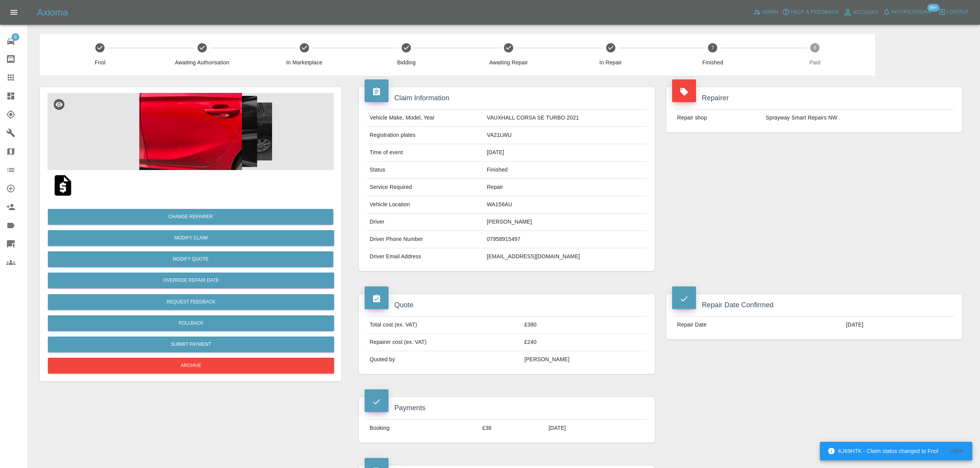 This screenshot has height=468, width=980. Describe the element at coordinates (814, 12) in the screenshot. I see `span: Help & Feedback` at that location.